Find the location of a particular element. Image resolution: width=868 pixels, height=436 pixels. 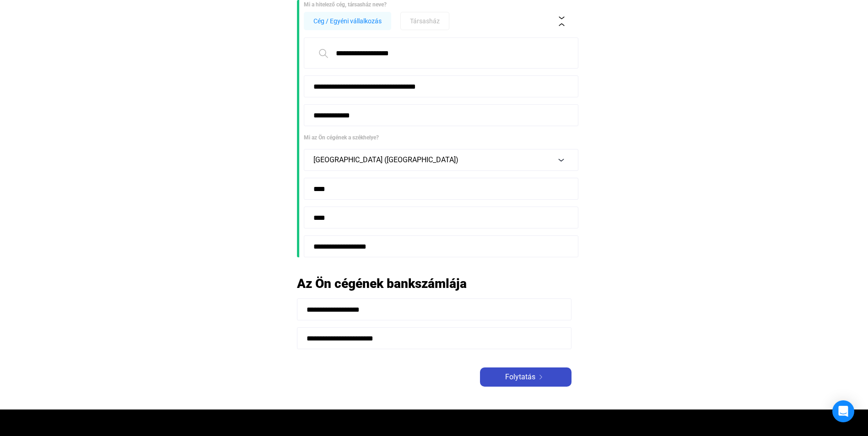

button: Cég / Egyéni vállalkozás is located at coordinates (347, 21).